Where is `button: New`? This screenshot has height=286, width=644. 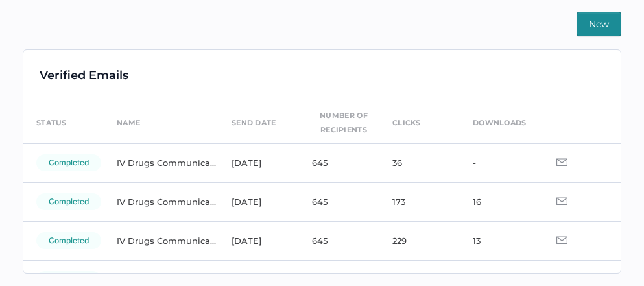 button: New is located at coordinates (598, 24).